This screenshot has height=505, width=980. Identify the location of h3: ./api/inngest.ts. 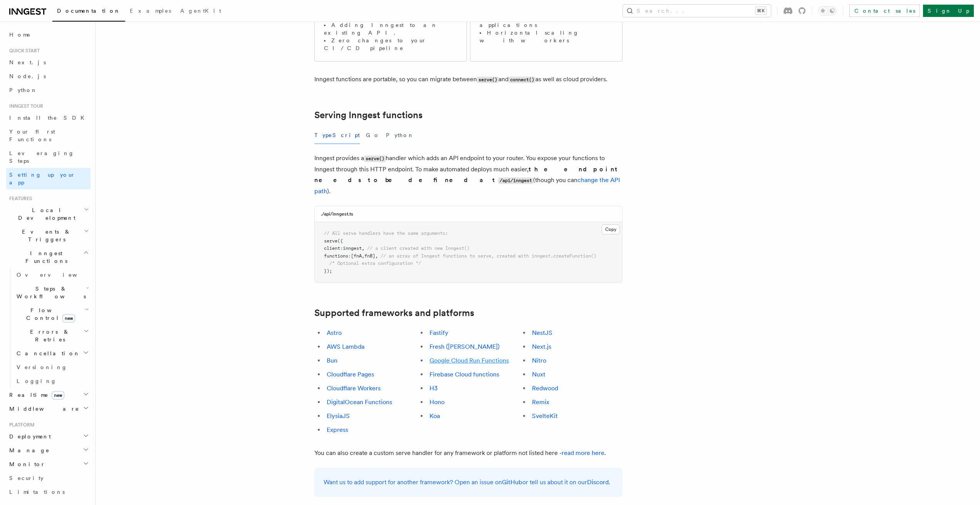
(337, 214).